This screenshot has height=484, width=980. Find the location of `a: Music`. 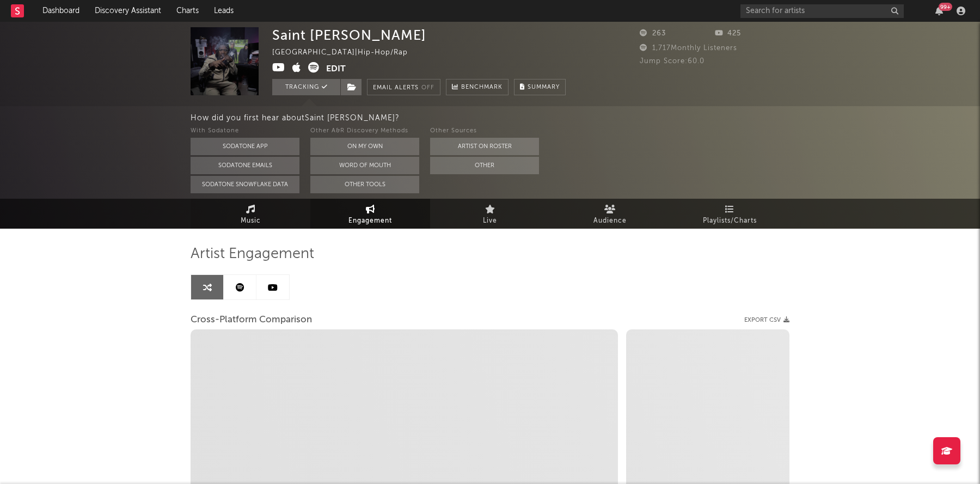

a: Music is located at coordinates (250, 214).